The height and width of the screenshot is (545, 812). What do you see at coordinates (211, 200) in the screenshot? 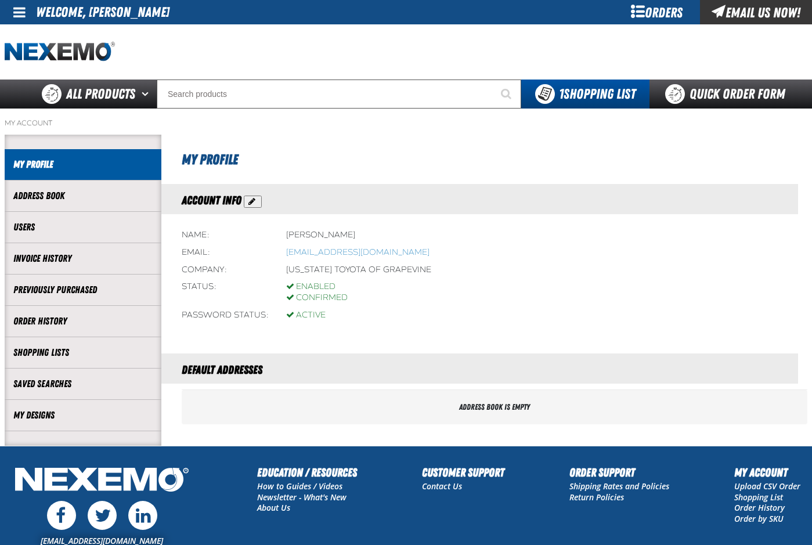
I see `span: Account Info` at bounding box center [211, 200].